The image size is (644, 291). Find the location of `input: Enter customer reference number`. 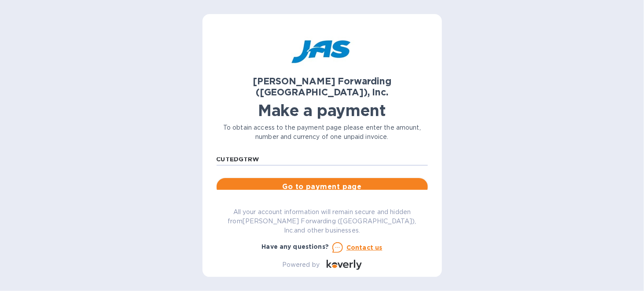

input: Enter customer reference number is located at coordinates (322, 159).